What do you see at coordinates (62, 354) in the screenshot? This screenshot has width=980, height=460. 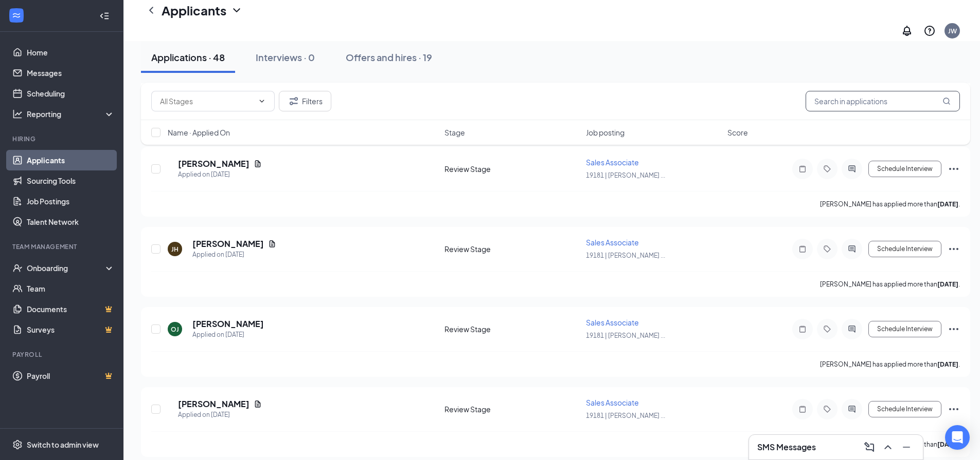 I see `div: Payroll` at bounding box center [62, 354].